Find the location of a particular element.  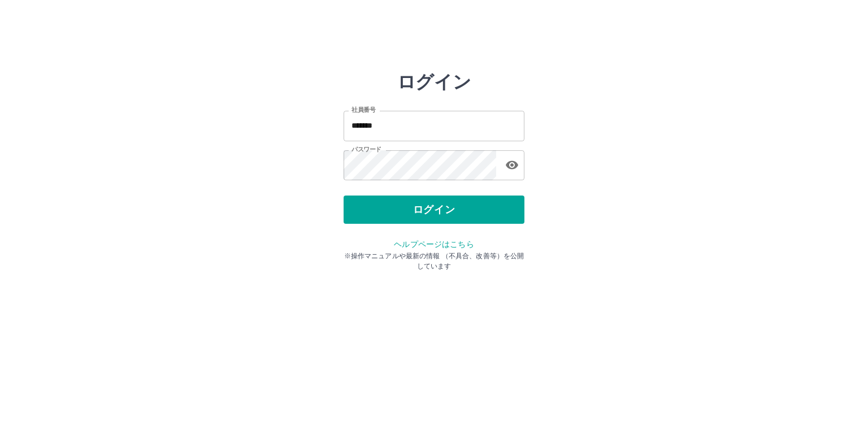

label: パスワード is located at coordinates (366, 149).